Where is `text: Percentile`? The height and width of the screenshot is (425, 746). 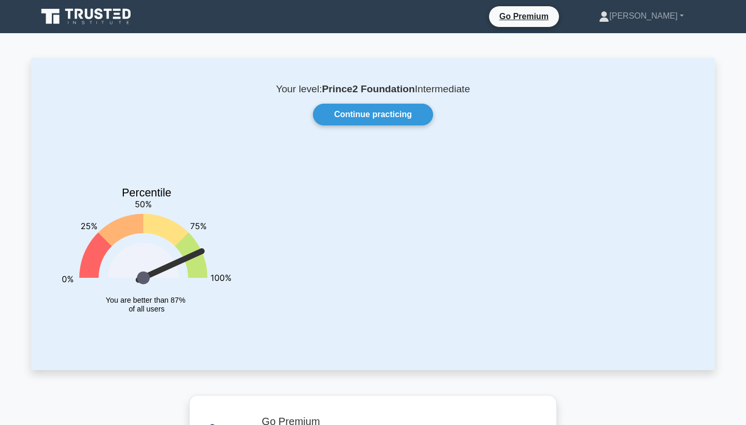 text: Percentile is located at coordinates (147, 193).